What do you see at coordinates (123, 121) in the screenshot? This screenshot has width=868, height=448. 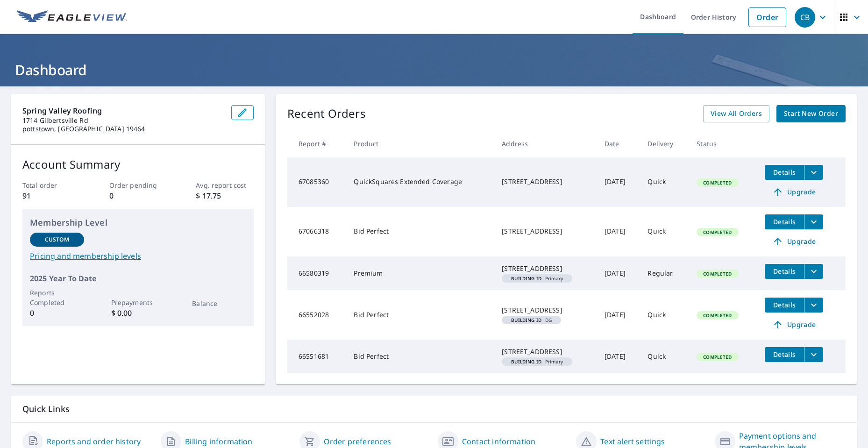 I see `p: 1714 Gilbertsville Rd` at bounding box center [123, 121].